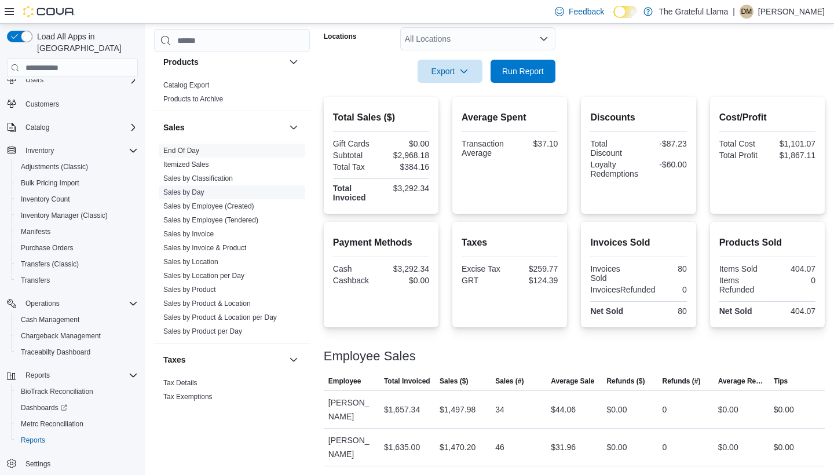 The image size is (834, 475). What do you see at coordinates (407, 381) in the screenshot?
I see `span: Total Invoiced` at bounding box center [407, 381].